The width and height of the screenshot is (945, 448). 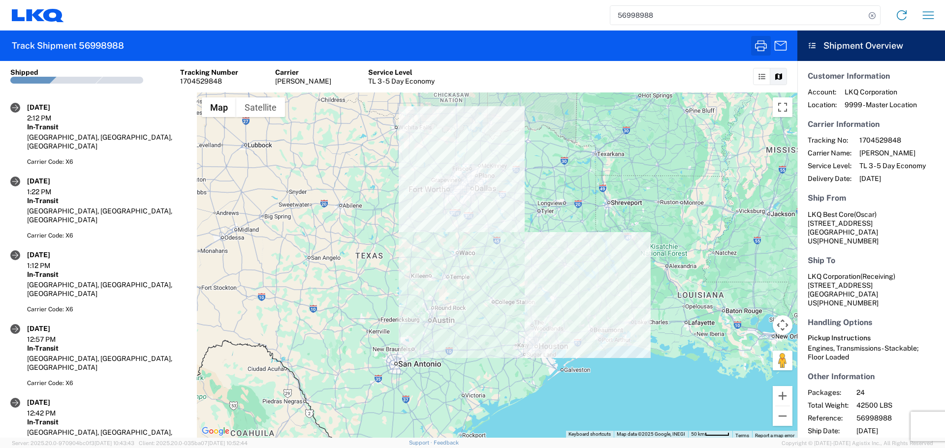 What do you see at coordinates (219, 107) in the screenshot?
I see `button: Show street map` at bounding box center [219, 107].